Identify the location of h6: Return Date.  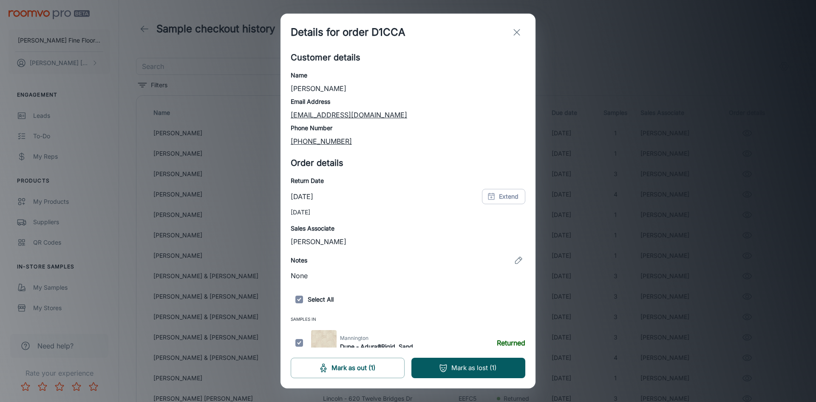
(408, 181).